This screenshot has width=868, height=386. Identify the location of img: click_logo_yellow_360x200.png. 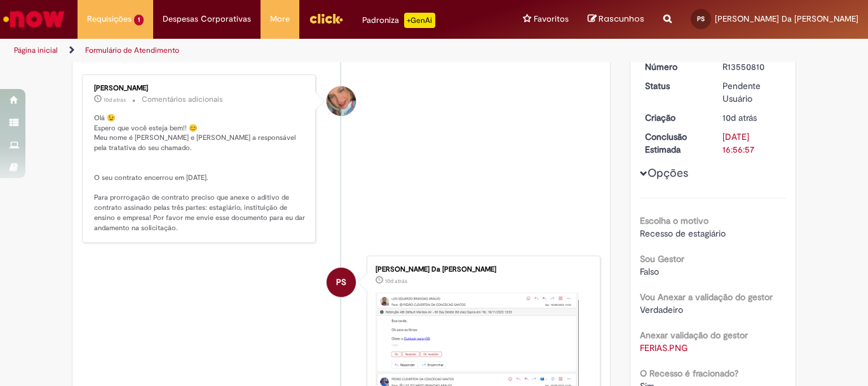
(326, 19).